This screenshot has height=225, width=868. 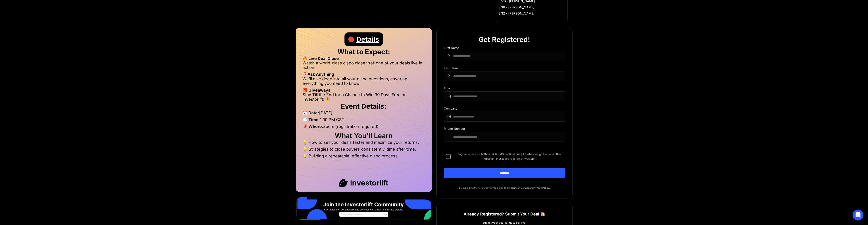 I want to click on h2: What You'll Learn, so click(x=364, y=136).